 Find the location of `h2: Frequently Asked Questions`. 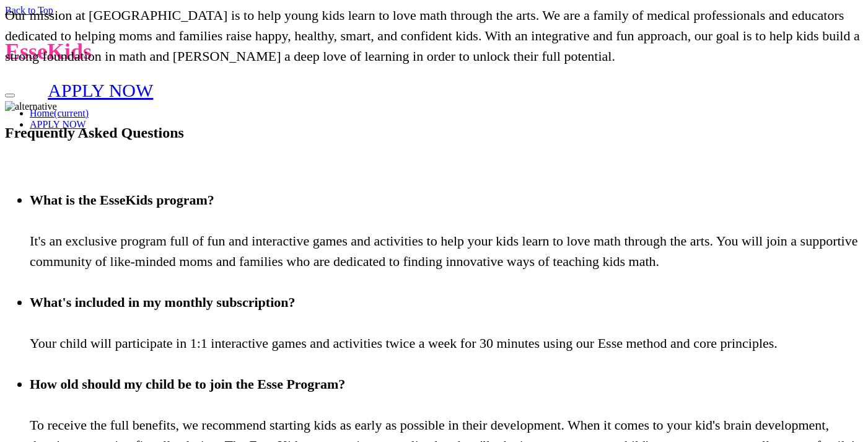

h2: Frequently Asked Questions is located at coordinates (434, 133).